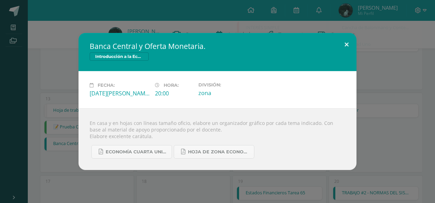 Image resolution: width=435 pixels, height=203 pixels. I want to click on div: 20:00, so click(174, 94).